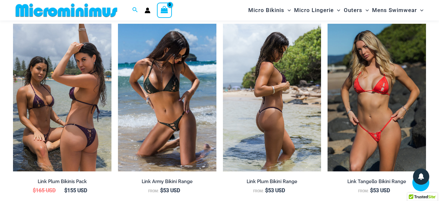  I want to click on a: Link Tangello Bikini Range, so click(376, 182).